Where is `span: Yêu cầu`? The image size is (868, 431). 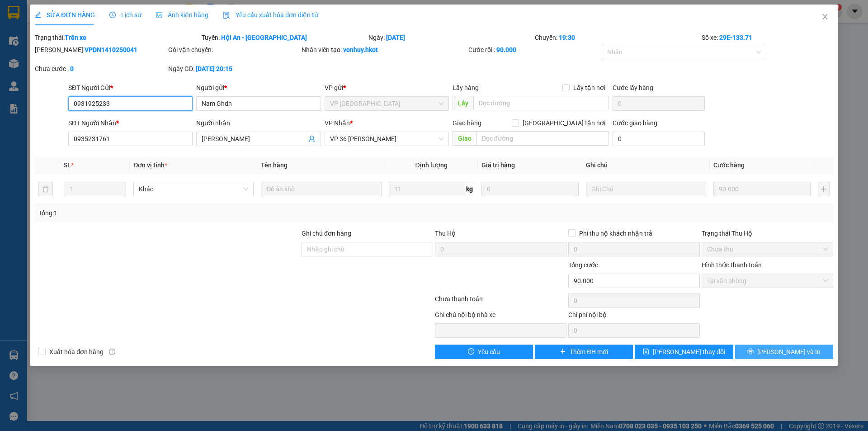
span: Yêu cầu is located at coordinates (489, 352).